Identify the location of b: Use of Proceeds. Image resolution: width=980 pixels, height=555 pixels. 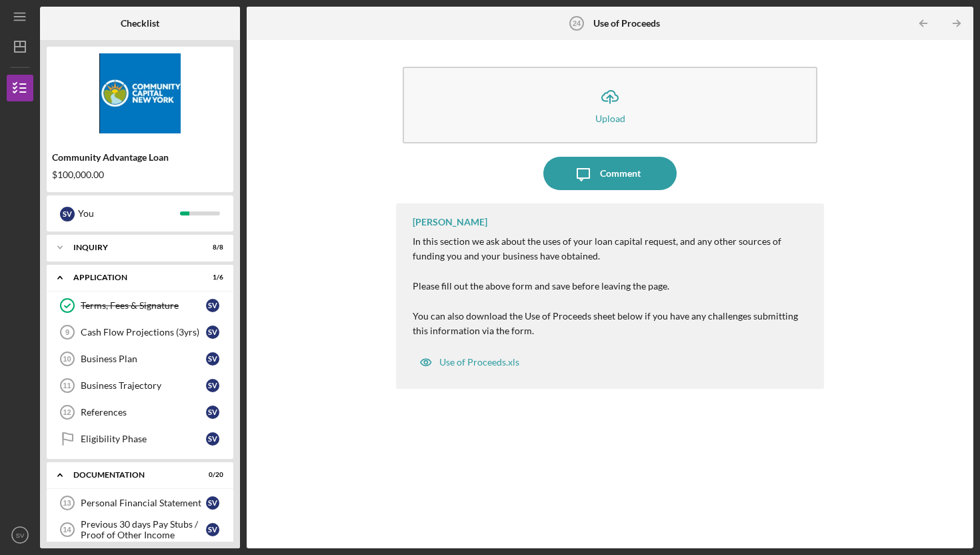
(626, 24).